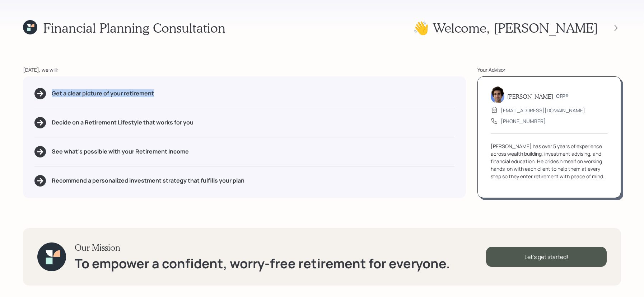  I want to click on h5: Recommend a personalized investment strategy that fulfills your plan, so click(148, 181).